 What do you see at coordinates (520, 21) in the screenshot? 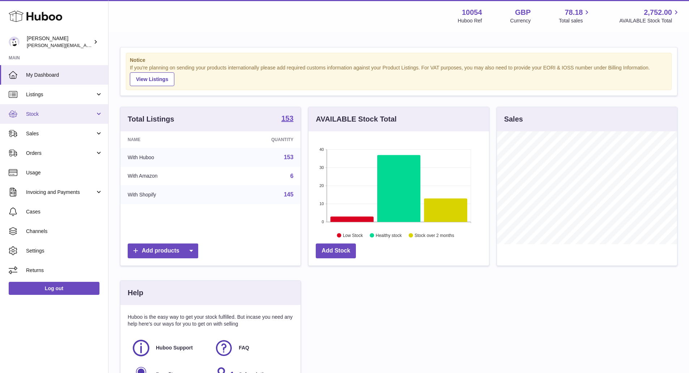
I see `div: Currency` at bounding box center [520, 21].